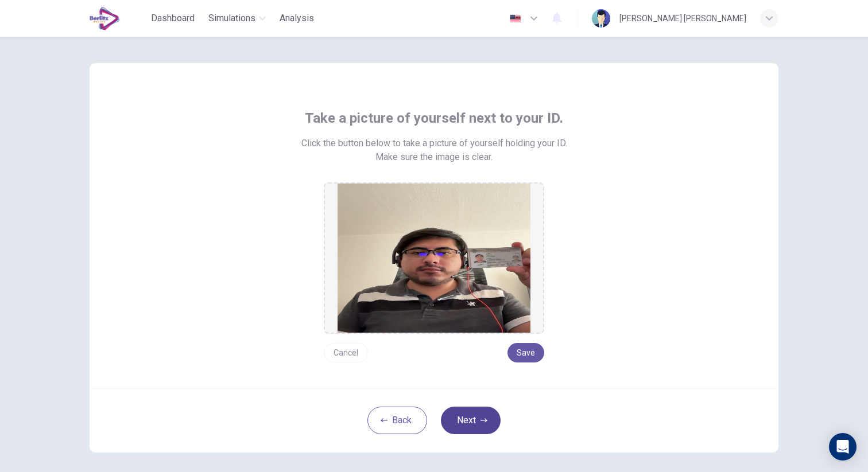 The height and width of the screenshot is (472, 868). Describe the element at coordinates (237, 18) in the screenshot. I see `button: Simulations` at that location.